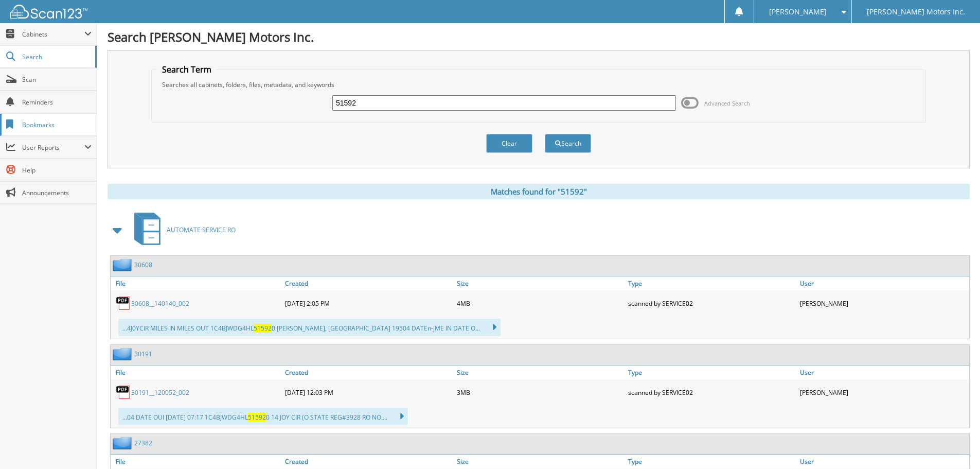  I want to click on a: AUTOMATE SERVICE RO, so click(181, 230).